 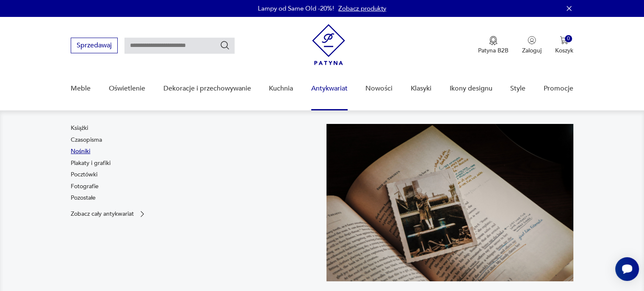 I want to click on a: Nowości, so click(x=379, y=88).